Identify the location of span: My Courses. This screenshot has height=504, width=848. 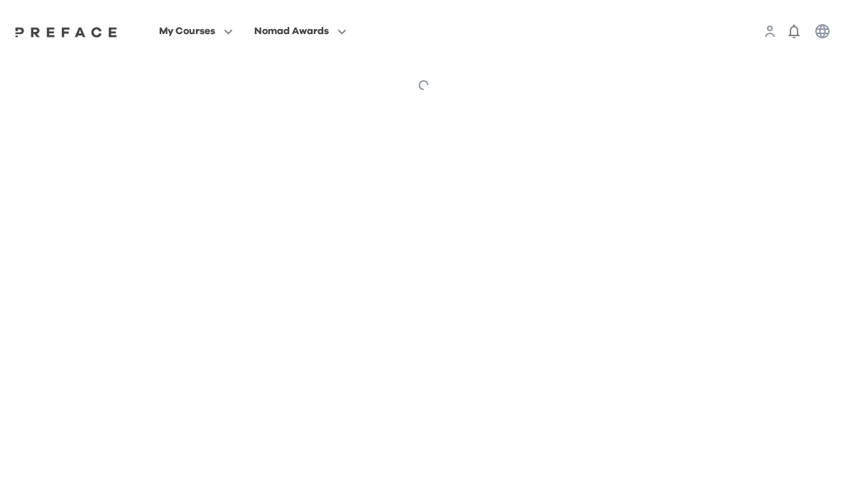
(187, 31).